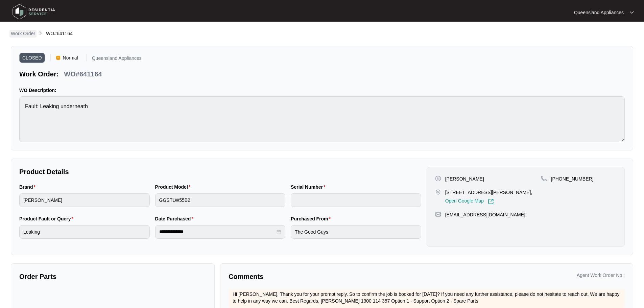 The height and width of the screenshot is (308, 644). What do you see at coordinates (322, 90) in the screenshot?
I see `p: WO Description:` at bounding box center [322, 90].